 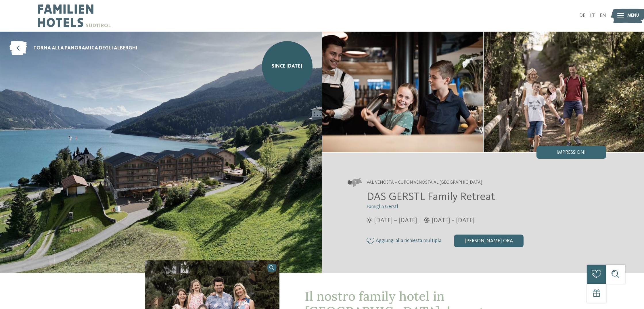 What do you see at coordinates (86, 48) in the screenshot?
I see `span: torna alla panoramica degli alberghi` at bounding box center [86, 48].